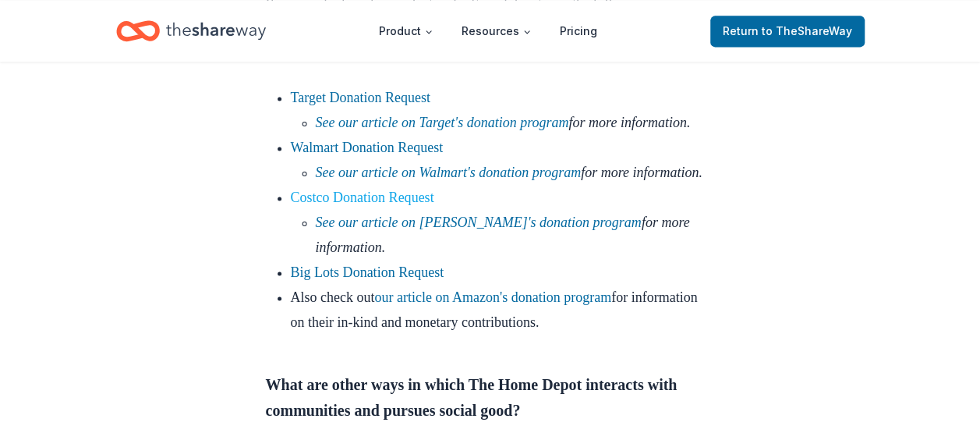 The height and width of the screenshot is (440, 980). Describe the element at coordinates (368, 147) in the screenshot. I see `a: Walmart Donation Request` at that location.